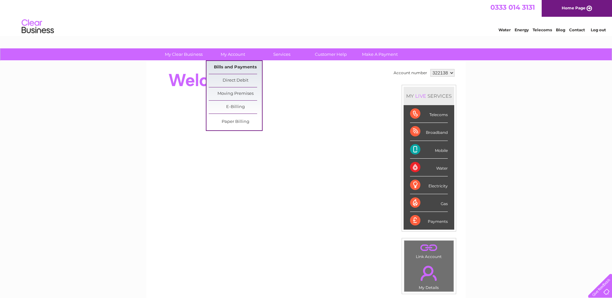 This screenshot has width=612, height=298. I want to click on a: My Account, so click(232, 54).